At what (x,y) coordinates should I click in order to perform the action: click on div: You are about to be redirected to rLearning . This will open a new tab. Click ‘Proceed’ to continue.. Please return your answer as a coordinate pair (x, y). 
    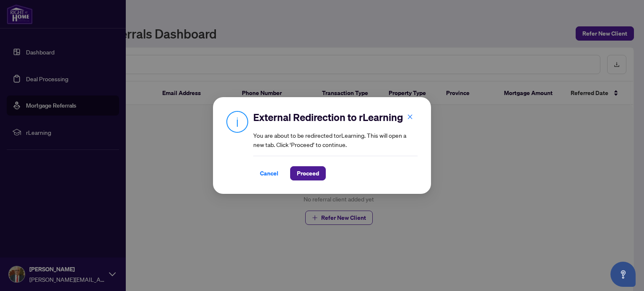
    Looking at the image, I should click on (335, 145).